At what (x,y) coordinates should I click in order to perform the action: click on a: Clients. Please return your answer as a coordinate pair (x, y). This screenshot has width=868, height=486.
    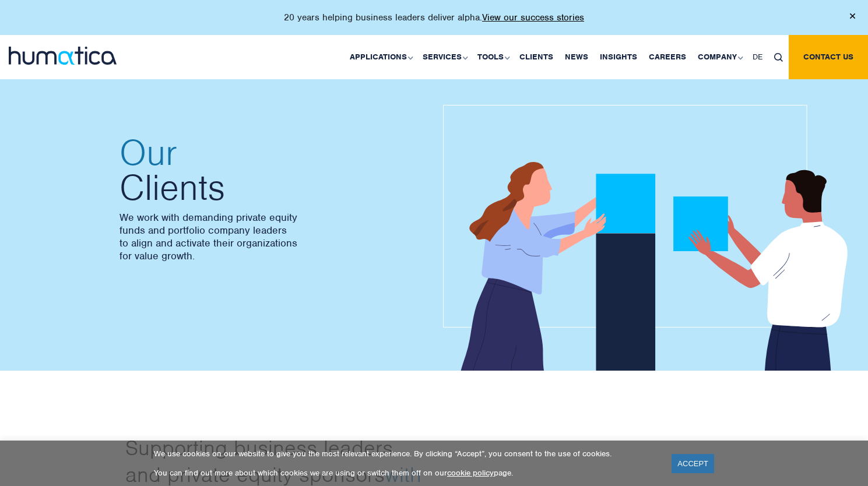
    Looking at the image, I should click on (537, 57).